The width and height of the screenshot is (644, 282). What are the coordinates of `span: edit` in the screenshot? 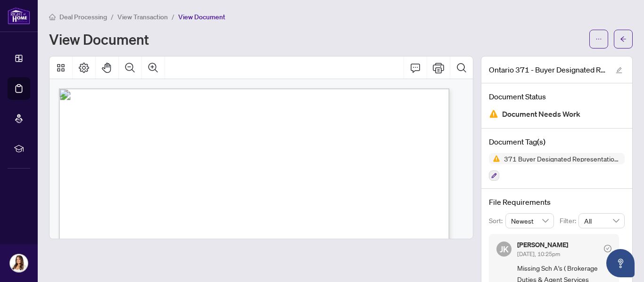 It's located at (619, 70).